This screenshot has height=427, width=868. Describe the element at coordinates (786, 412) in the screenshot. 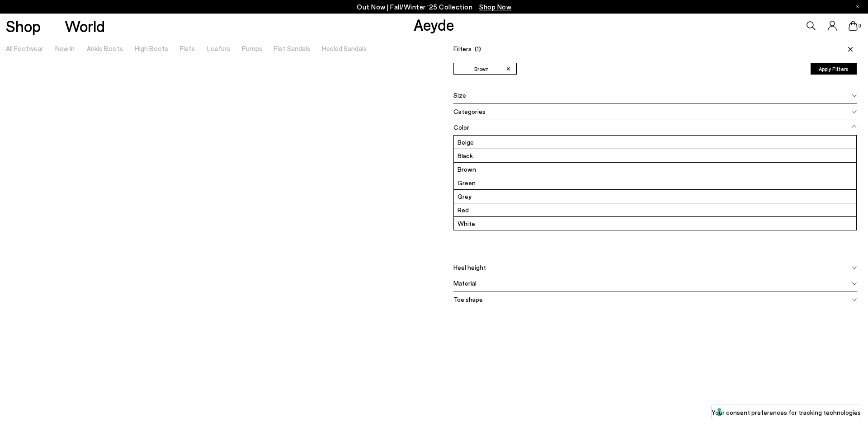

I see `button: Your consent preferences for tracking technologies` at that location.